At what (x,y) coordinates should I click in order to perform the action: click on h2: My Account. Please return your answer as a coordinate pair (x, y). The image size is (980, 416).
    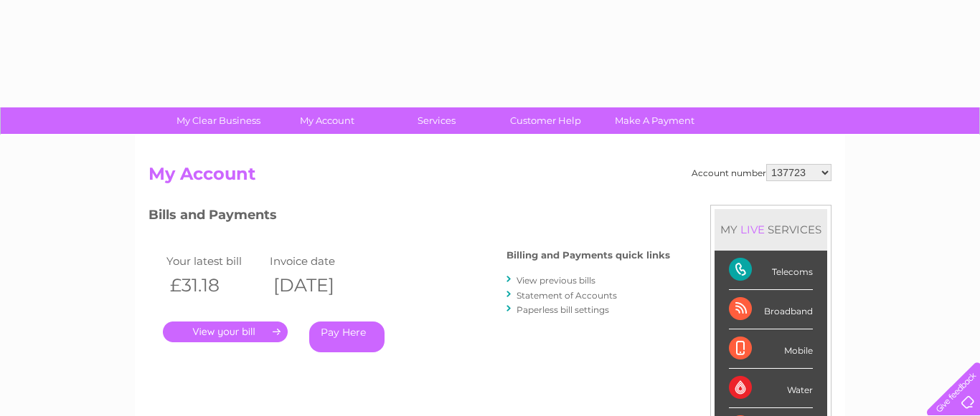
    Looking at the image, I should click on (490, 178).